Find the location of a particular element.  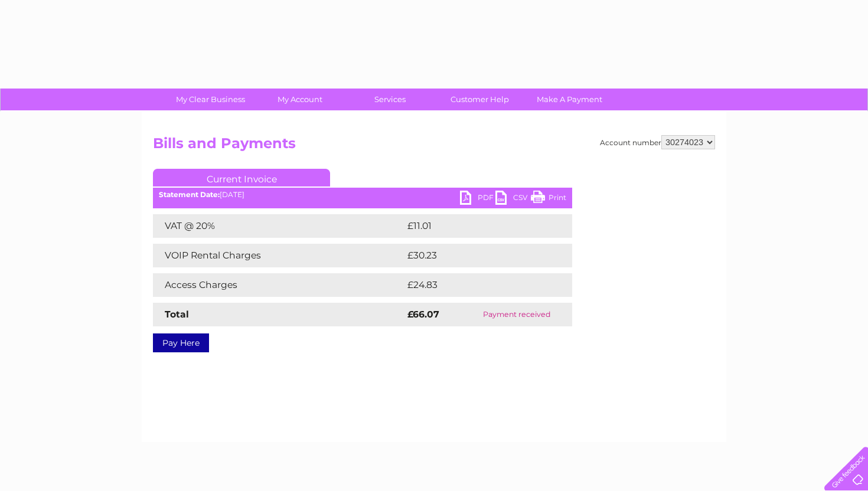

td: VOIP Rental Charges is located at coordinates (279, 256).